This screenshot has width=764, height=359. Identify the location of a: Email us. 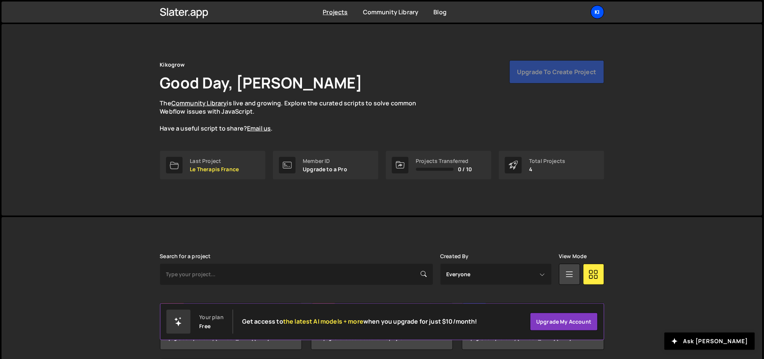
(259, 128).